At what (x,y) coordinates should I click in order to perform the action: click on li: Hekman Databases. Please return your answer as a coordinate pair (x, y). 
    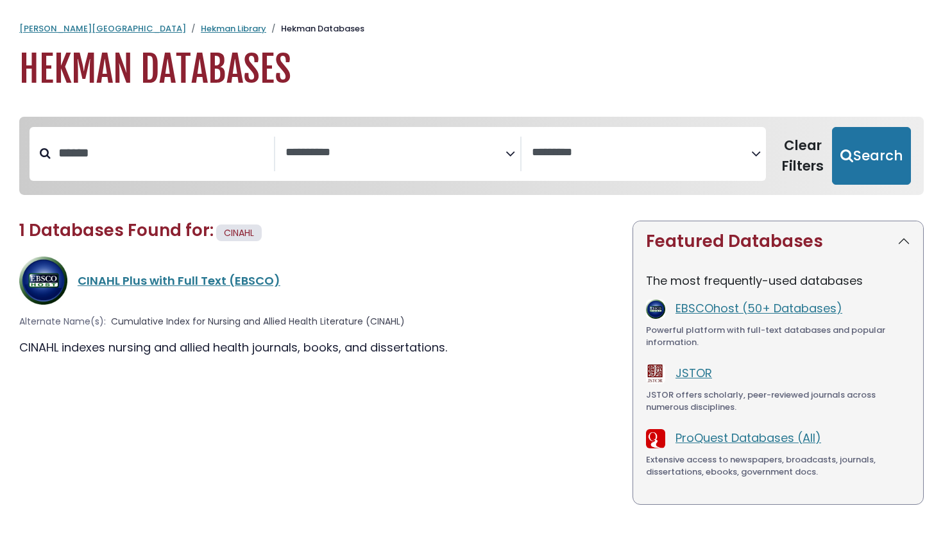
    Looking at the image, I should click on (315, 29).